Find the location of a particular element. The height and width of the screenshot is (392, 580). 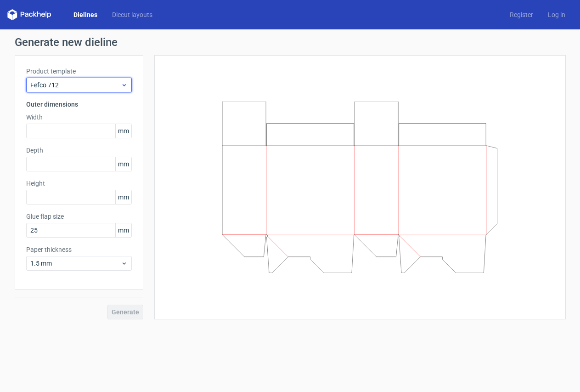

span: 1.5 mm is located at coordinates (75, 263).